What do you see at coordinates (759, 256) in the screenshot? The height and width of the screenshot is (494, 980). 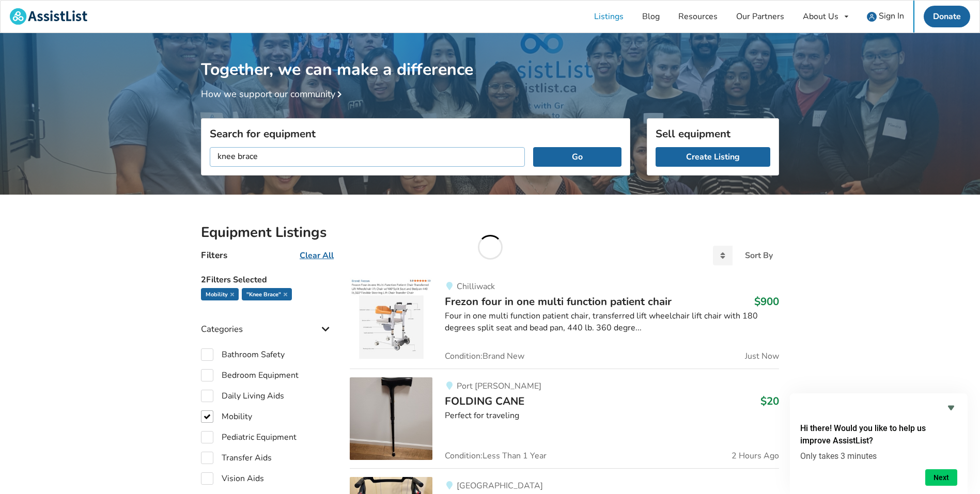 I see `div: Sort By` at bounding box center [759, 256].